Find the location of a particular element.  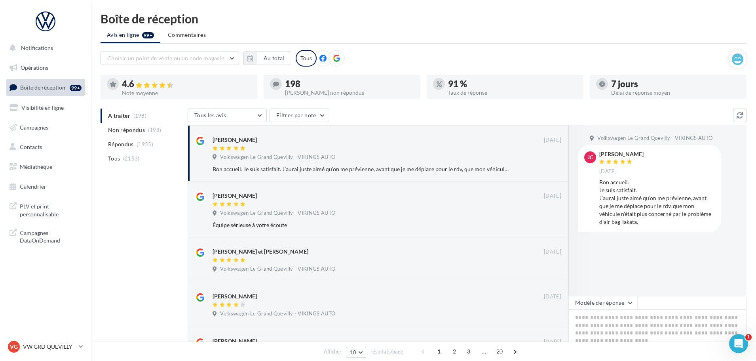

button: Notifications is located at coordinates (44, 48).